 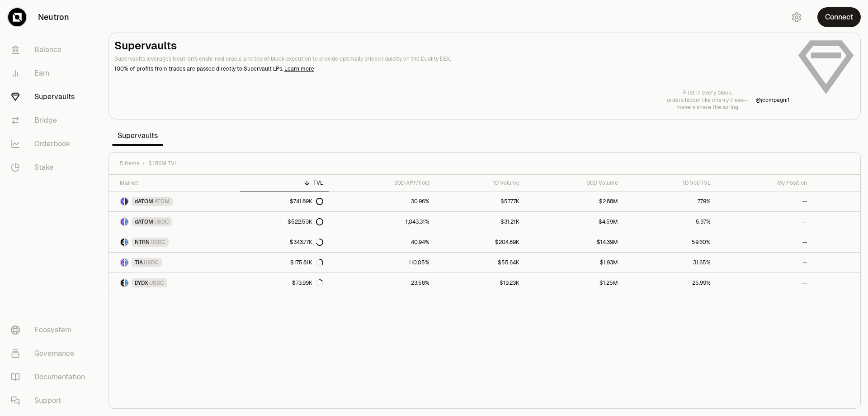 What do you see at coordinates (575, 242) in the screenshot?
I see `a: $14.39M` at bounding box center [575, 242].